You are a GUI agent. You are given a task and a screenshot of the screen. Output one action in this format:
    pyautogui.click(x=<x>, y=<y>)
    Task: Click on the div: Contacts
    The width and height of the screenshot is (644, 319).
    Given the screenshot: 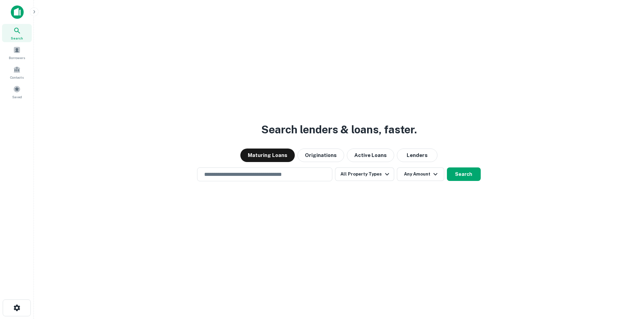 What is the action you would take?
    pyautogui.click(x=17, y=72)
    